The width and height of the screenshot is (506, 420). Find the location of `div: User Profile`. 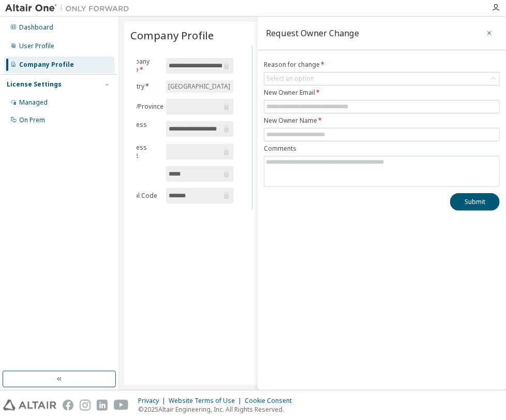

div: User Profile is located at coordinates (37, 46).